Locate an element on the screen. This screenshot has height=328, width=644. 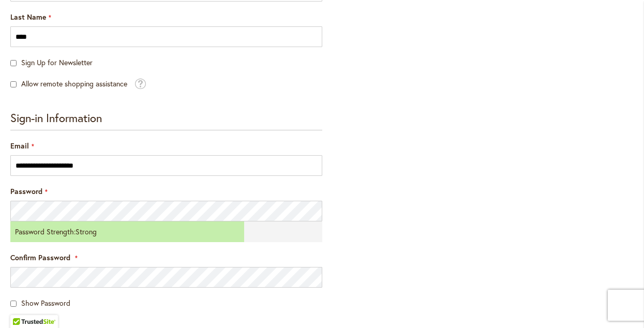
span: Email is located at coordinates (20, 146).